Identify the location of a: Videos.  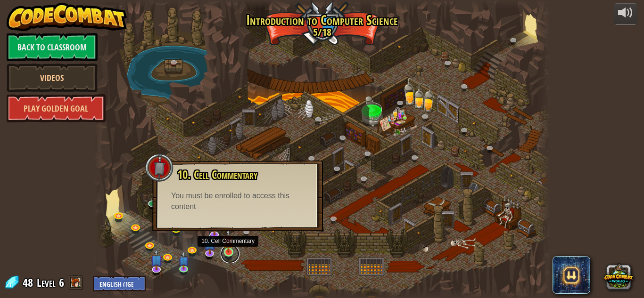
(52, 78).